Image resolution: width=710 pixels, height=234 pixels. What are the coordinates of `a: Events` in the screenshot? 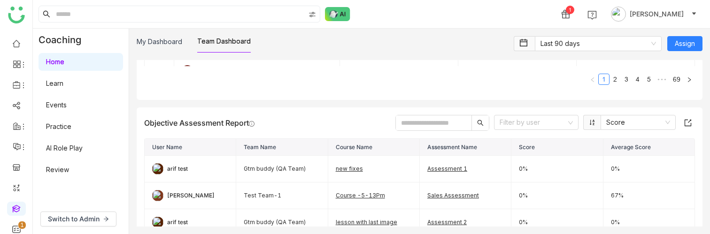 It's located at (56, 105).